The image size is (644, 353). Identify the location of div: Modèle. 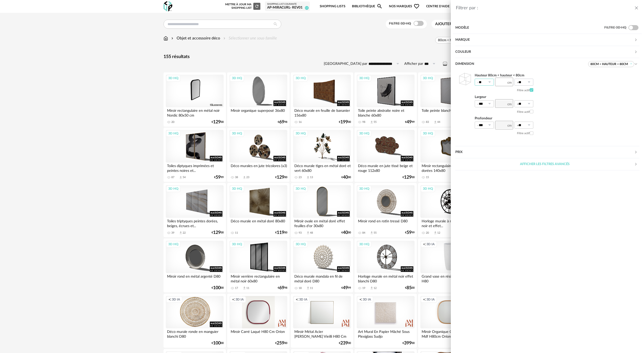
(529, 28).